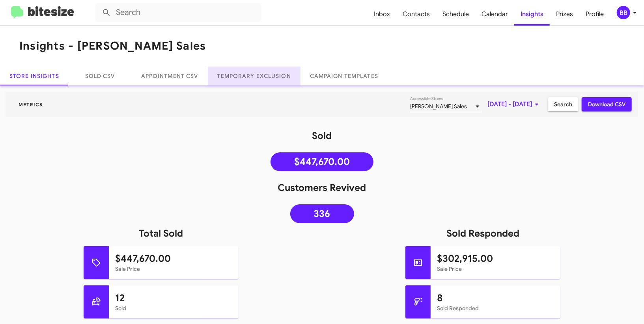  I want to click on mat-card-subtitle: Sold Responded, so click(496, 309).